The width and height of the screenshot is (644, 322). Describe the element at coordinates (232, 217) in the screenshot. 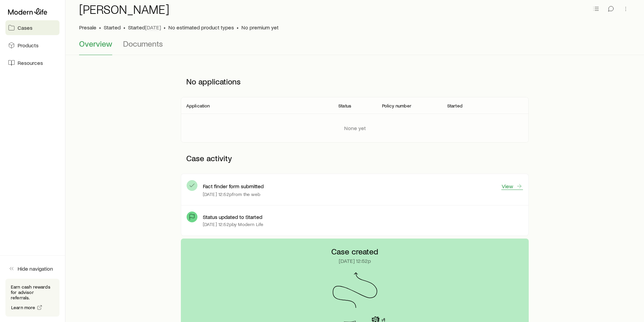

I see `p: Status updated to Started` at that location.